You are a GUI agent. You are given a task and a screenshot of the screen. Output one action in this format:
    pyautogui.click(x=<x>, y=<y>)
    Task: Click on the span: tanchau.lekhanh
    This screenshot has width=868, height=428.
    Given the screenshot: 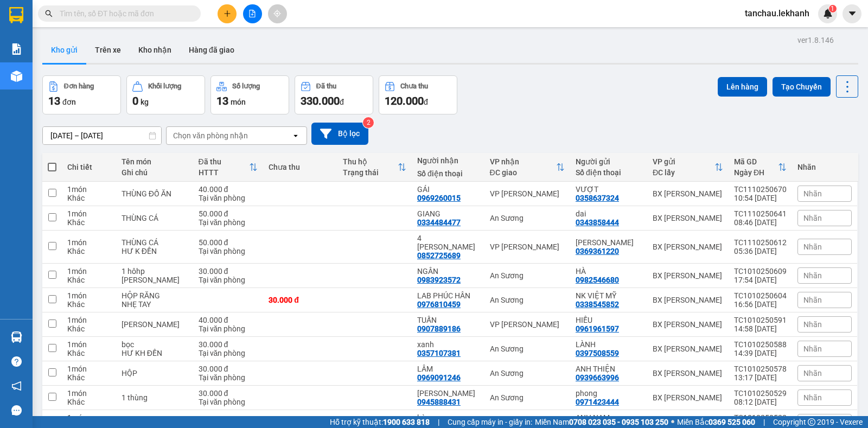 What is the action you would take?
    pyautogui.click(x=777, y=13)
    